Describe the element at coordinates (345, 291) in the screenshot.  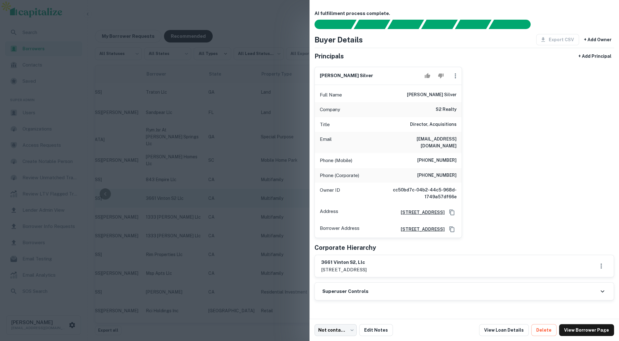
I see `h6: Superuser Controls` at that location.